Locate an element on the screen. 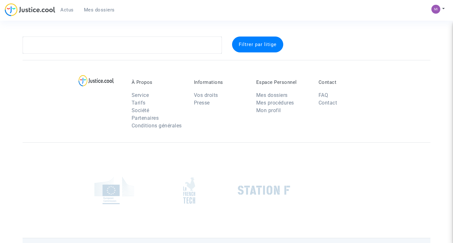 Image resolution: width=453 pixels, height=243 pixels. span: Actus is located at coordinates (67, 10).